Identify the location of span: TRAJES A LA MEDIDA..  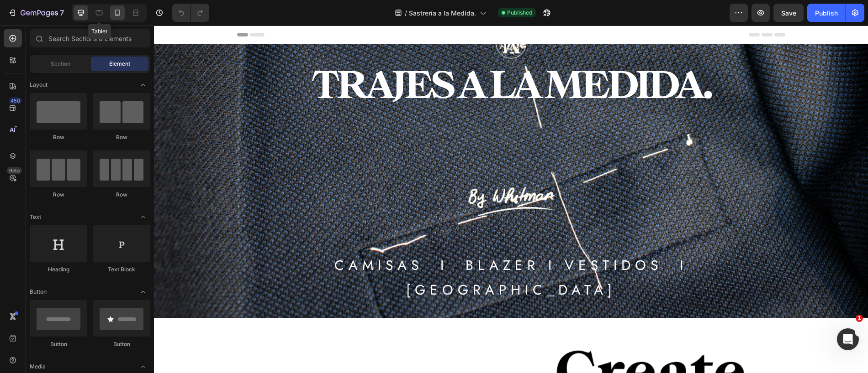
(356, 58).